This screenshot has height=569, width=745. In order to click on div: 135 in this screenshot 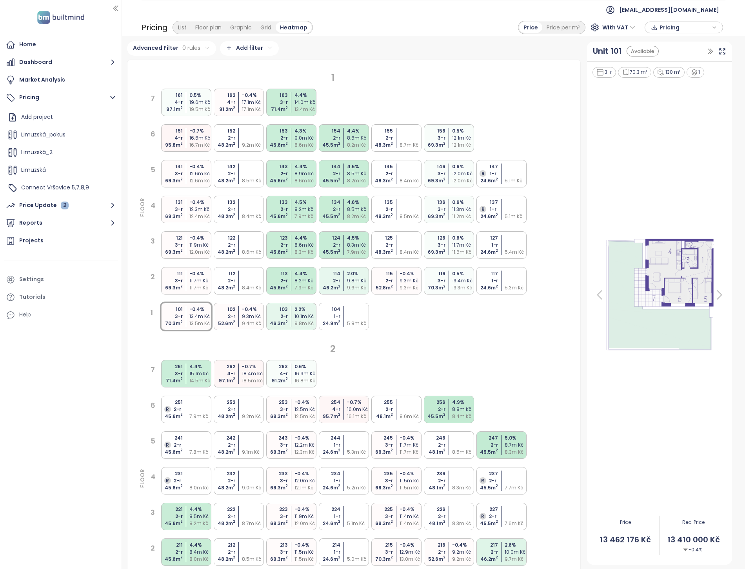, I will do `click(381, 202)`.